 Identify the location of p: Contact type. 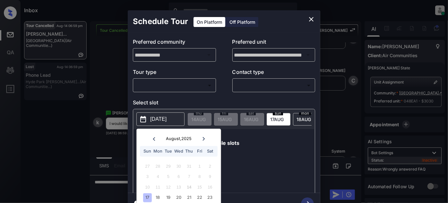
(274, 73).